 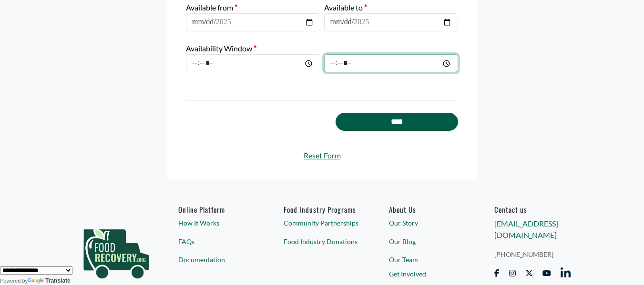 I want to click on label: Available from, so click(x=212, y=8).